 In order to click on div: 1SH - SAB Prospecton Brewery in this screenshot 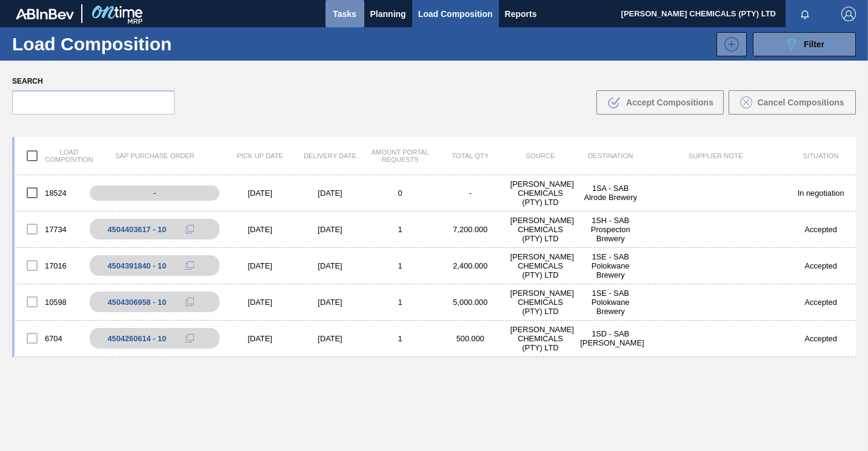, I will do `click(610, 229)`.